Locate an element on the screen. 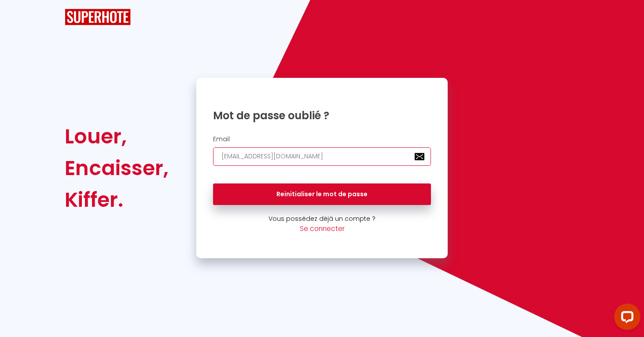  a: Se connecter is located at coordinates (322, 228).